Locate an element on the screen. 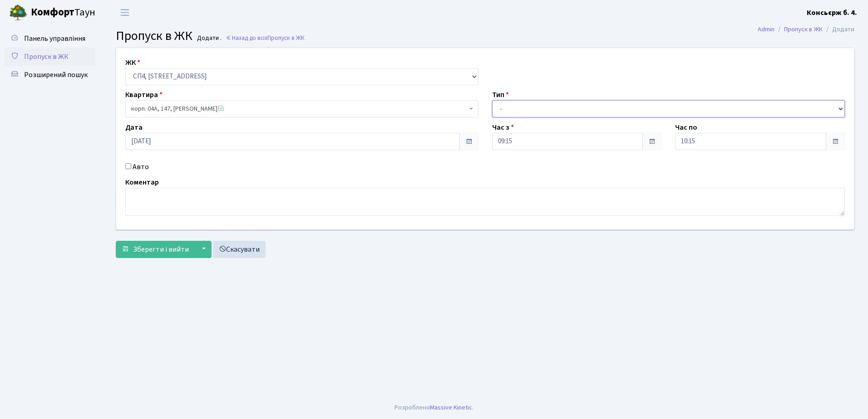 The image size is (868, 419). span: Таун is located at coordinates (63, 13).